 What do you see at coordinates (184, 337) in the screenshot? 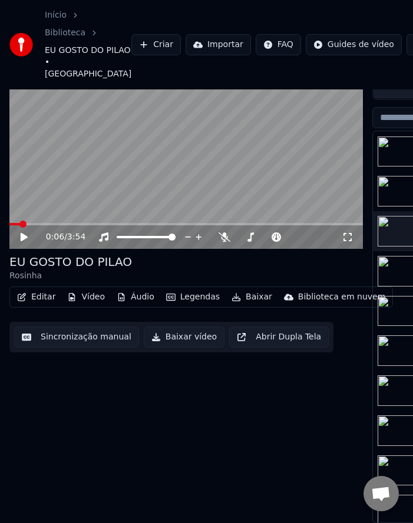
I see `button: Baixar vídeo` at bounding box center [184, 337].